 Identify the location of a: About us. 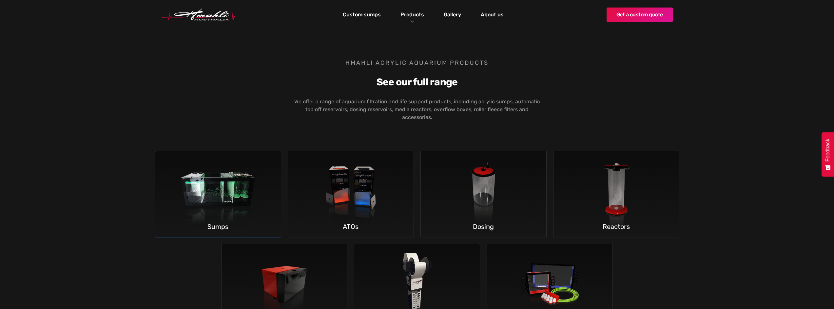
(492, 15).